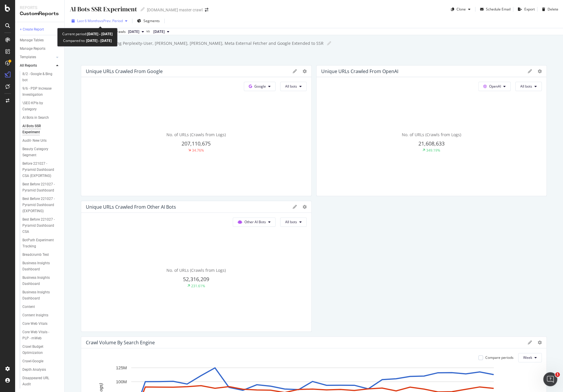  Describe the element at coordinates (33, 49) in the screenshot. I see `div: Manage Reports` at that location.